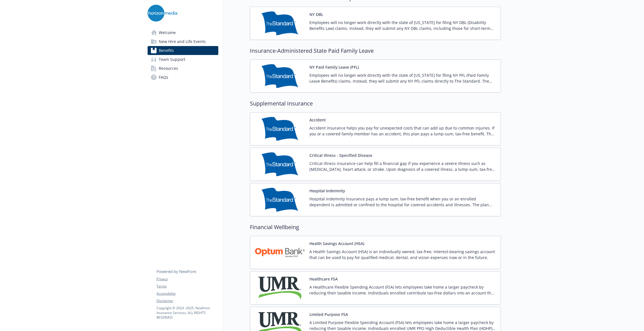 This screenshot has height=331, width=644. I want to click on a: FAQs, so click(183, 78).